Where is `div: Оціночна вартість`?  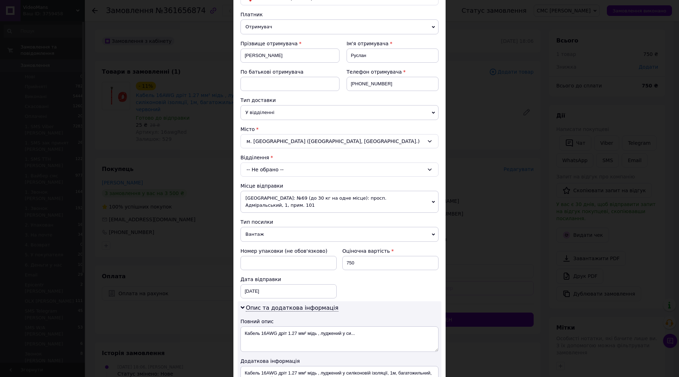
div: Оціночна вартість is located at coordinates (390, 251).